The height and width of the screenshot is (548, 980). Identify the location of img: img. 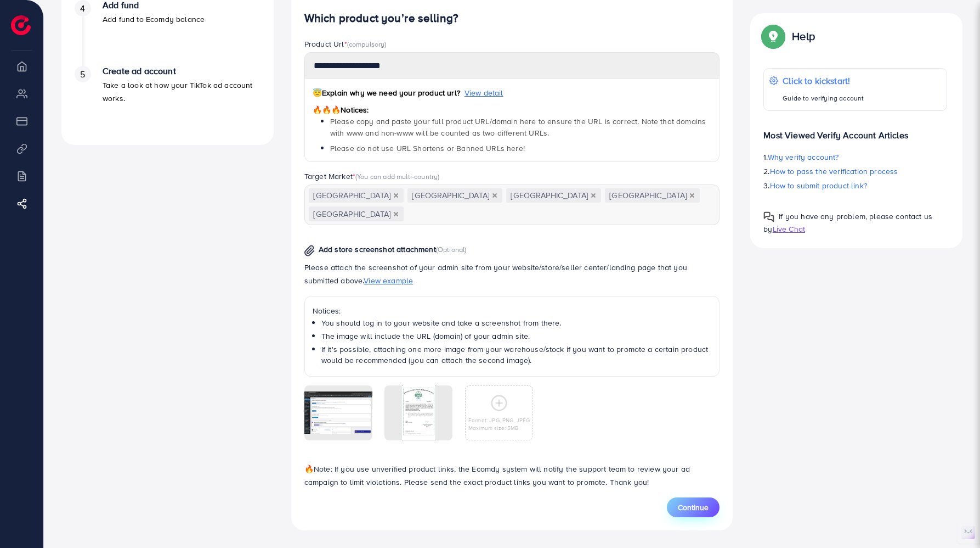
(309, 251).